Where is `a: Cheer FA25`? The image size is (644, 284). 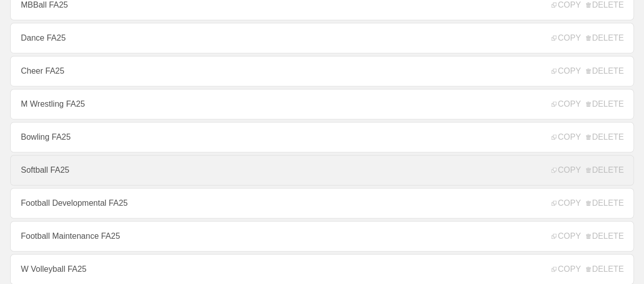
a: Cheer FA25 is located at coordinates (322, 71).